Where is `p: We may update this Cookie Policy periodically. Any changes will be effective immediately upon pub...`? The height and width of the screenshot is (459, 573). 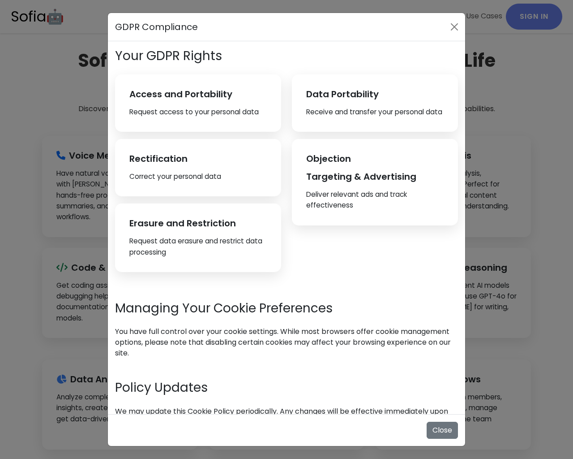 p: We may update this Cookie Policy periodically. Any changes will be effective immediately upon pub... is located at coordinates (287, 416).